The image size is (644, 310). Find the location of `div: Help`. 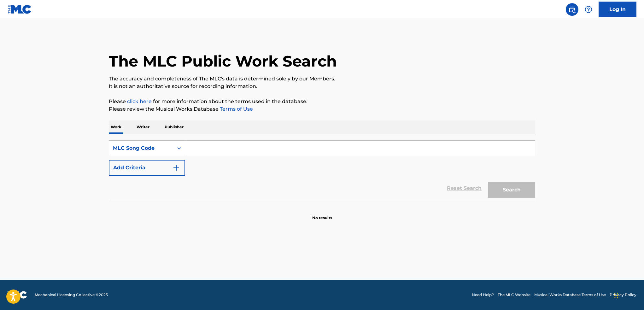

div: Help is located at coordinates (588, 9).